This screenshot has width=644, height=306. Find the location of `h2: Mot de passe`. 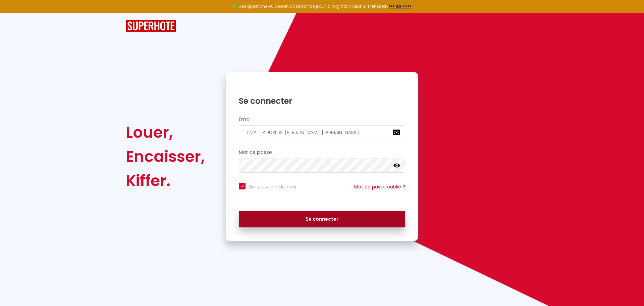

h2: Mot de passe is located at coordinates (322, 152).